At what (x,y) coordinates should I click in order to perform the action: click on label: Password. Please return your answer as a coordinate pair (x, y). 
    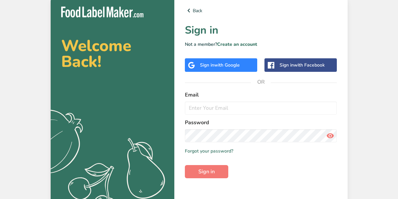
    Looking at the image, I should click on (261, 122).